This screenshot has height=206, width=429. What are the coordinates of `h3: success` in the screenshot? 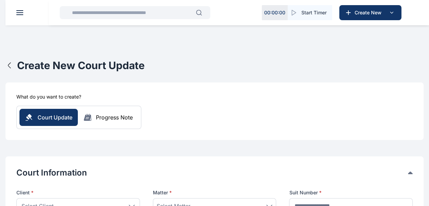 It's located at (315, 15).